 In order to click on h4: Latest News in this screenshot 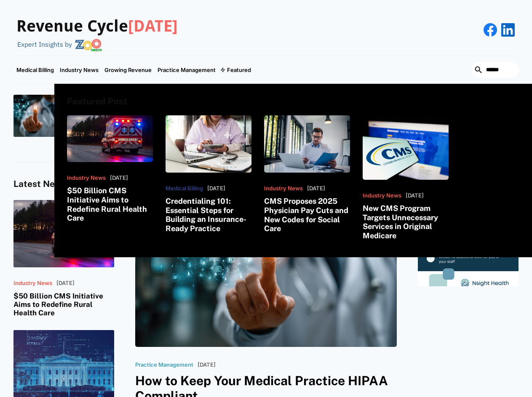, I will do `click(64, 184)`.